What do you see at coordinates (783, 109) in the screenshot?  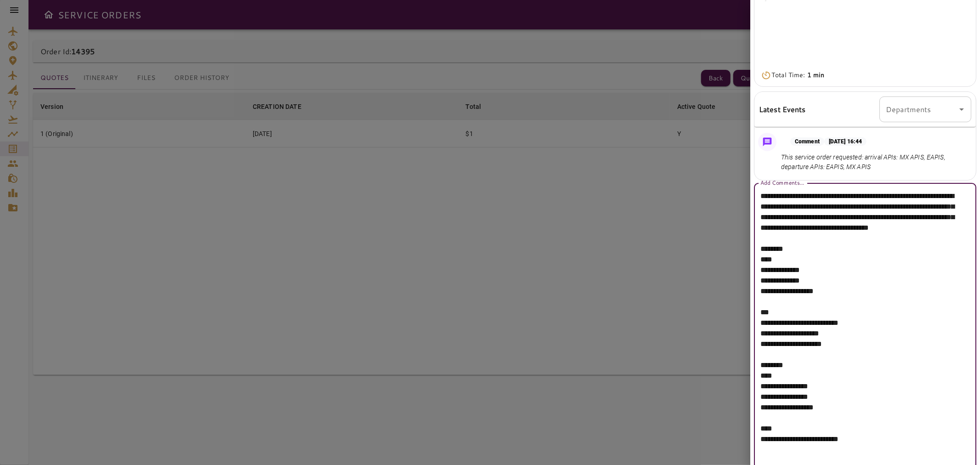 I see `h6: Latest Events` at bounding box center [783, 109].